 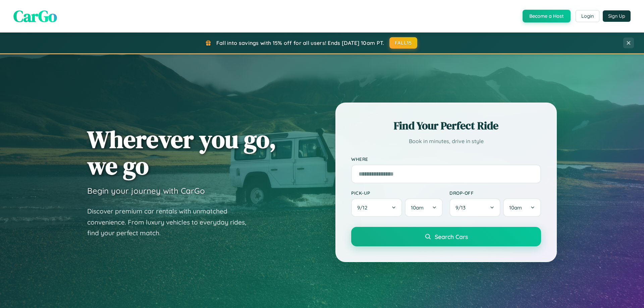 What do you see at coordinates (397, 193) in the screenshot?
I see `label: Pick-up` at bounding box center [397, 193].